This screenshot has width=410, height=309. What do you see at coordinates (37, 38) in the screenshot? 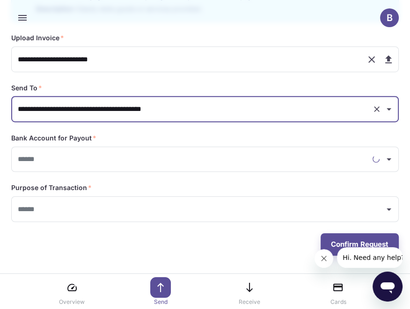
I see `label: Upload Invoice` at bounding box center [37, 38].